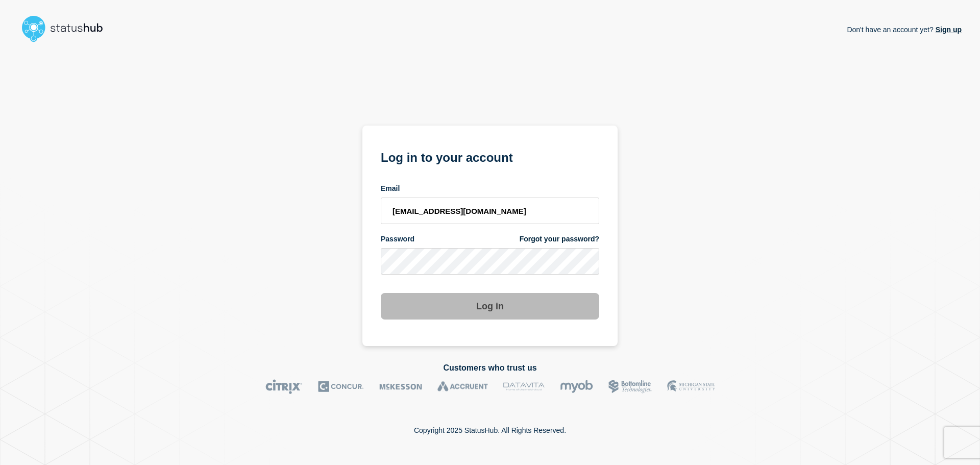 This screenshot has height=465, width=980. What do you see at coordinates (67, 28) in the screenshot?
I see `img: StatusHub logo` at bounding box center [67, 28].